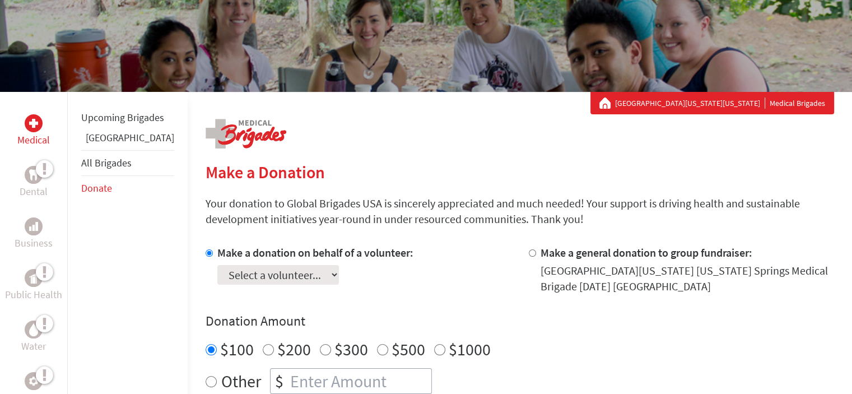 The height and width of the screenshot is (394, 852). Describe the element at coordinates (246, 133) in the screenshot. I see `img: logo-medical.png` at that location.